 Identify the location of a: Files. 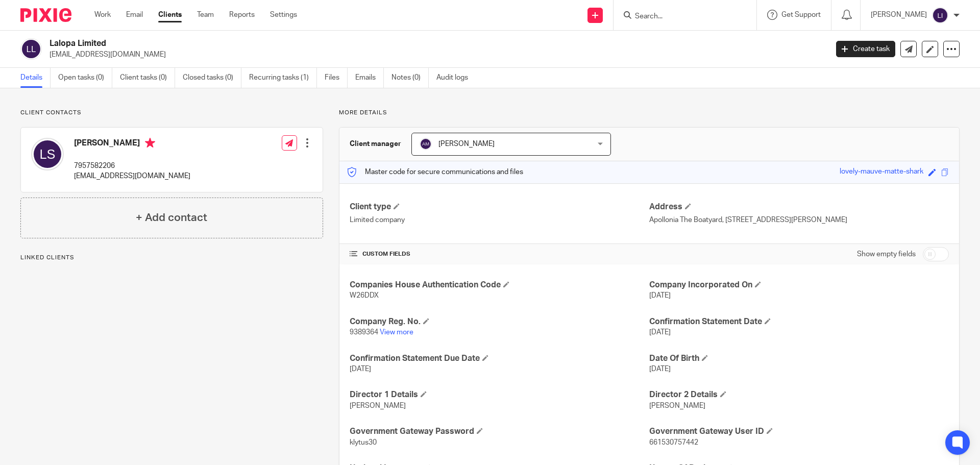
(336, 77).